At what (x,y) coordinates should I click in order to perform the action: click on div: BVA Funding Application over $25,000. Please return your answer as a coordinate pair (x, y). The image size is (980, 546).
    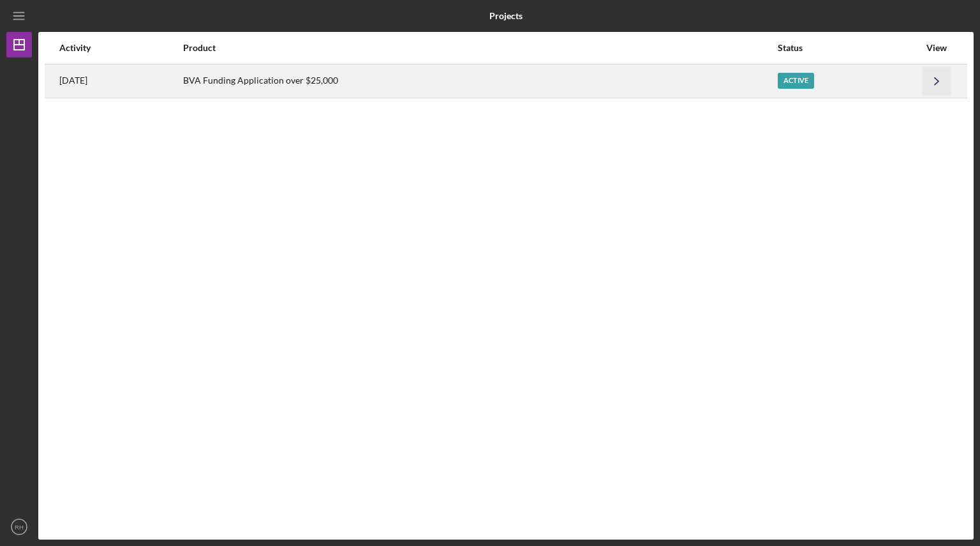
    Looking at the image, I should click on (480, 81).